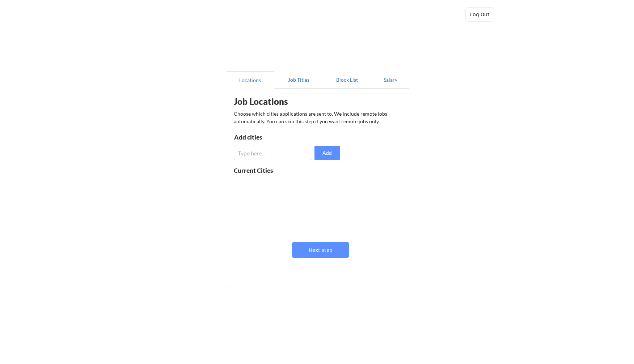  I want to click on button: Add, so click(327, 153).